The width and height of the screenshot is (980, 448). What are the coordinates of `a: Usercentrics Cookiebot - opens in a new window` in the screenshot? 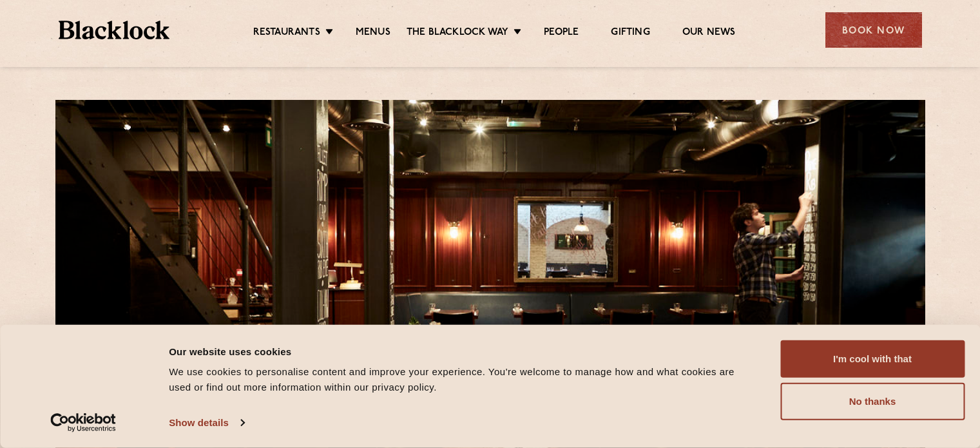 It's located at (83, 423).